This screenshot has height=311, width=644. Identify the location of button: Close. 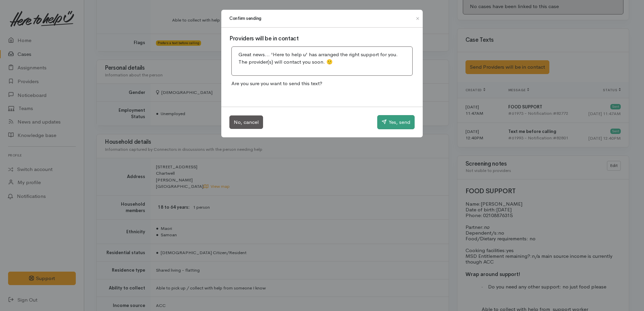
(418, 18).